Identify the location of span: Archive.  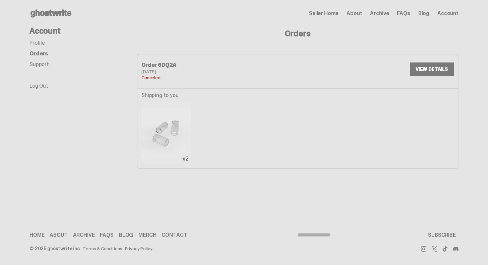
(380, 13).